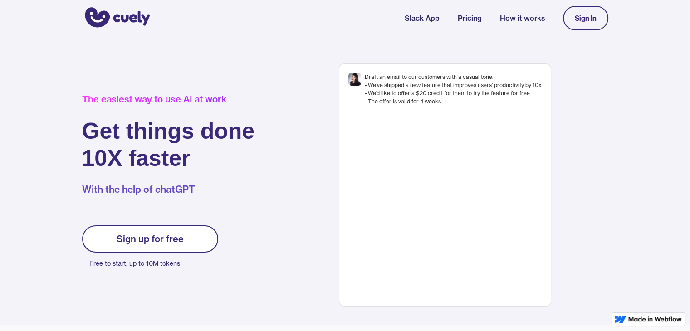 The height and width of the screenshot is (331, 690). Describe the element at coordinates (453, 89) in the screenshot. I see `div: Draft an email to our customers with a casual tone: - We’ve shipped a new feature that improves u...` at that location.